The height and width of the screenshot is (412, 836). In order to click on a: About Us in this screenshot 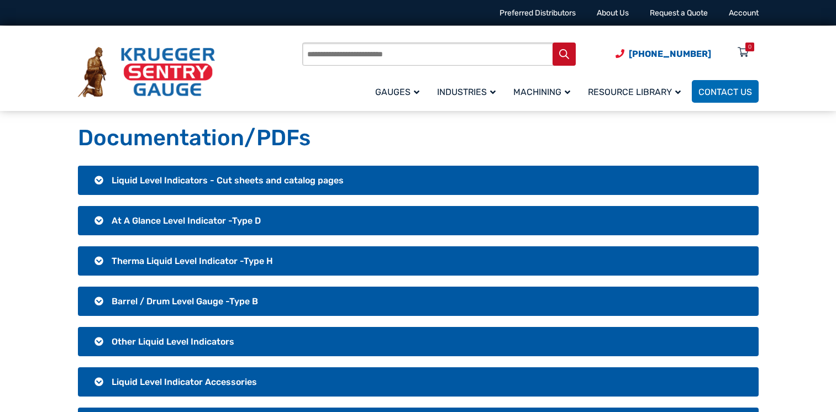, I will do `click(613, 13)`.